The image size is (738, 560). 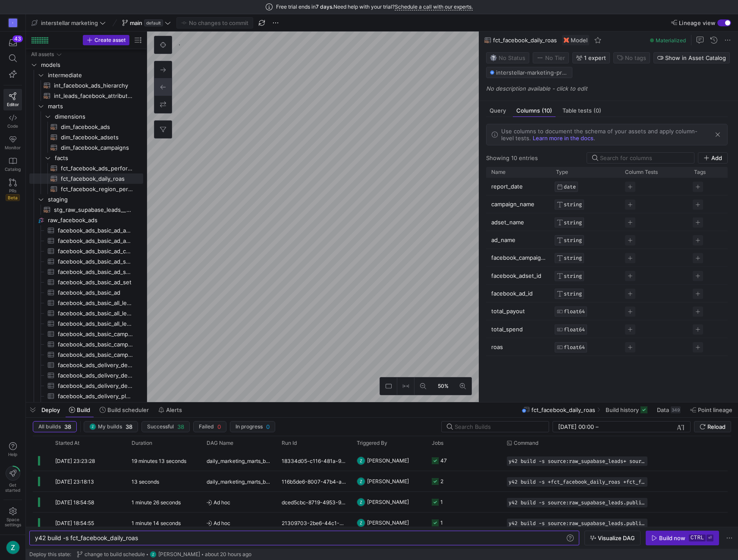 What do you see at coordinates (547, 110) in the screenshot?
I see `span: (10)` at bounding box center [547, 110].